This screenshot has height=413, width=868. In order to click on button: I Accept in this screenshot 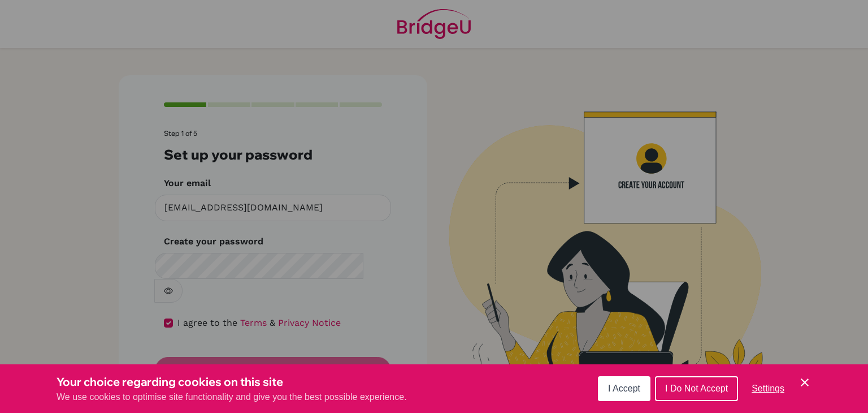, I will do `click(624, 388)`.